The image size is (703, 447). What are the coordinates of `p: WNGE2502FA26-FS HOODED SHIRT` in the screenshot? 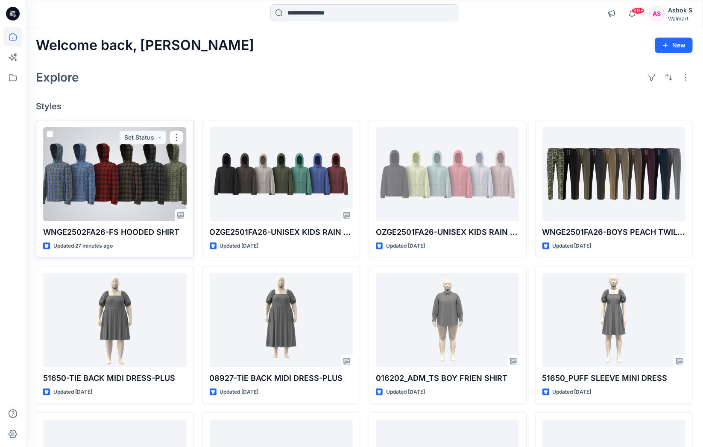 It's located at (115, 232).